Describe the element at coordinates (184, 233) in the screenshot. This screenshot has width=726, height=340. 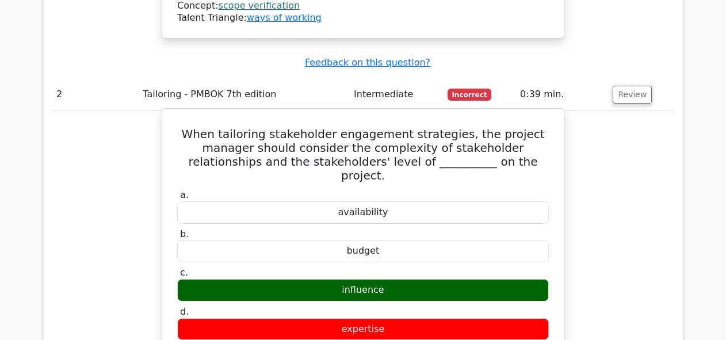
I see `span: b.` at that location.